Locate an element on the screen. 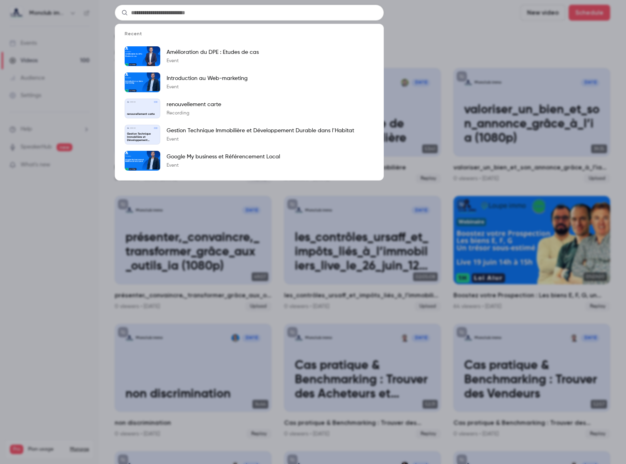 The image size is (626, 464). p: Recording is located at coordinates (194, 113).